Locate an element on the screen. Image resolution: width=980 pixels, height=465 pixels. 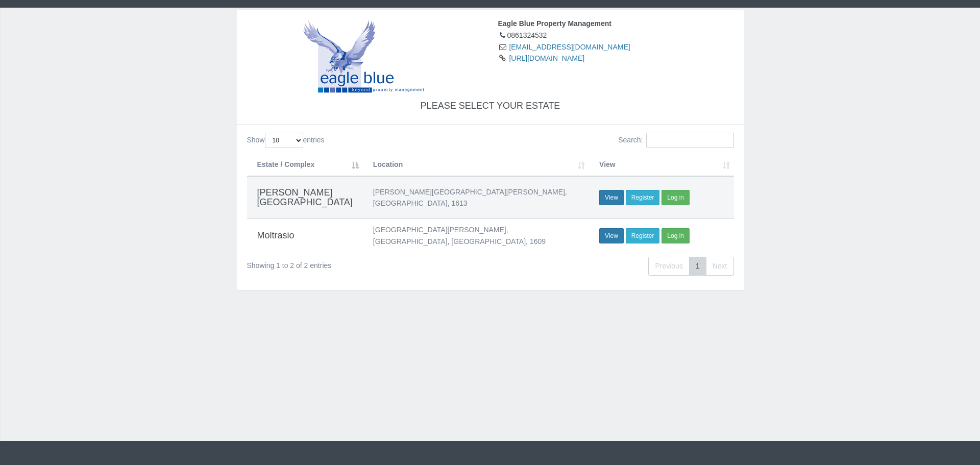
a: Next is located at coordinates (719, 266).